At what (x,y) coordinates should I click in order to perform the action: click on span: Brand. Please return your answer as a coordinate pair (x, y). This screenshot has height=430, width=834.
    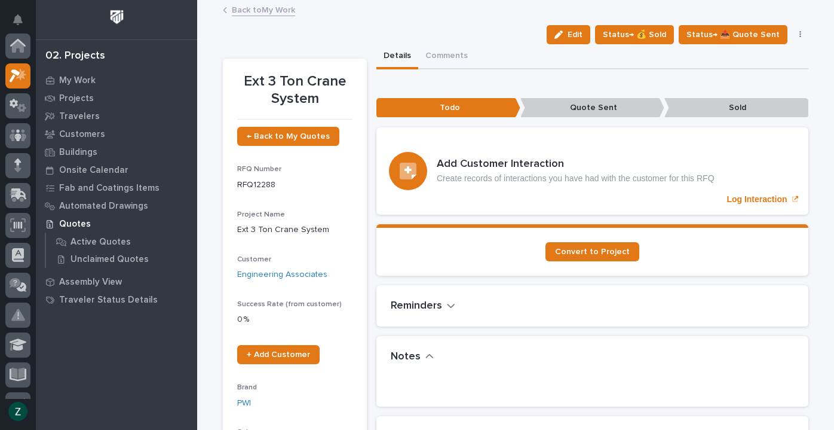
    Looking at the image, I should click on (247, 387).